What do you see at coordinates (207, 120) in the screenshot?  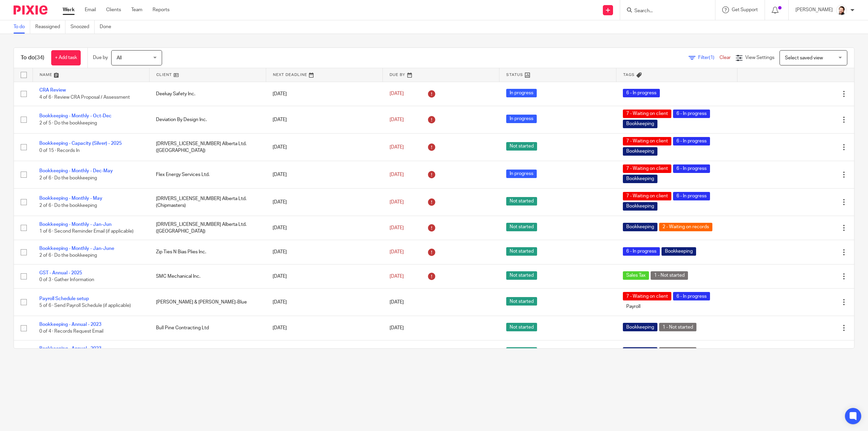 I see `td: Deviation By Design Inc.` at bounding box center [207, 120].